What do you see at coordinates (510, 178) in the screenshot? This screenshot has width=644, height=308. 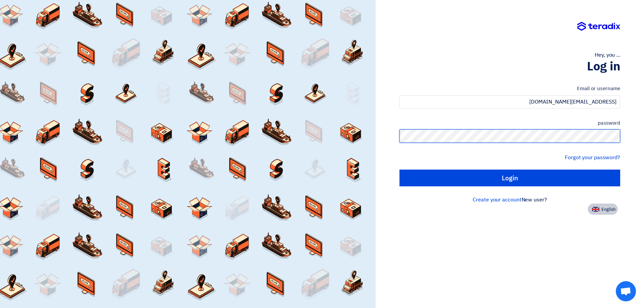 I see `input: Login` at bounding box center [510, 178].